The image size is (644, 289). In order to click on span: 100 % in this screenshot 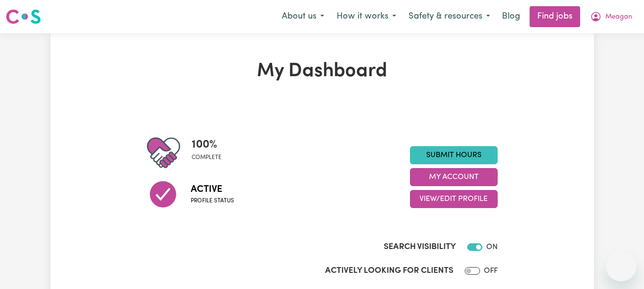, I will do `click(207, 145)`.